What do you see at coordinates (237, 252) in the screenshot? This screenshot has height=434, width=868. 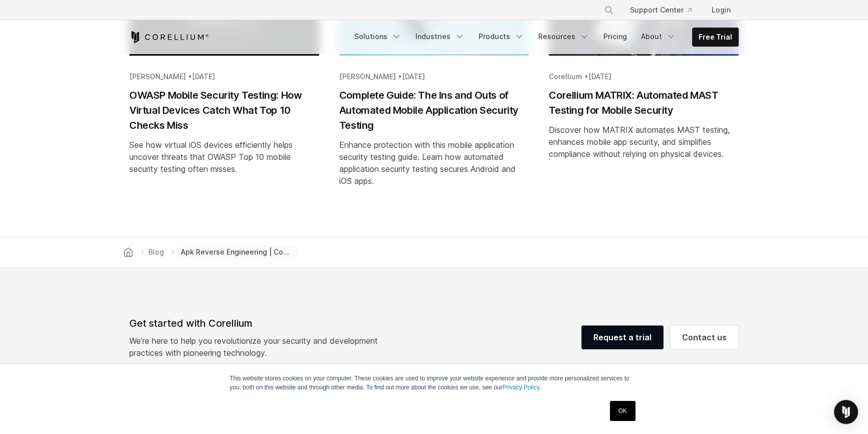 I see `span: Apk Reverse Engineering | Compile Code to Readable Insights` at bounding box center [237, 252].